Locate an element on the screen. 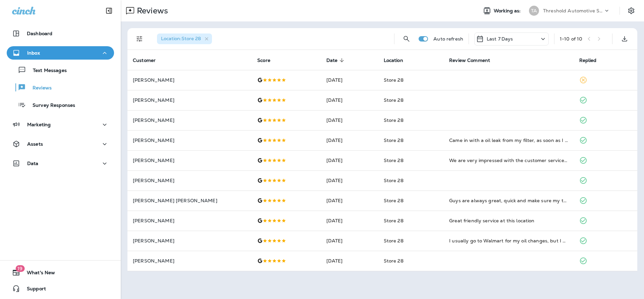  p: Auto refresh is located at coordinates (448, 39).